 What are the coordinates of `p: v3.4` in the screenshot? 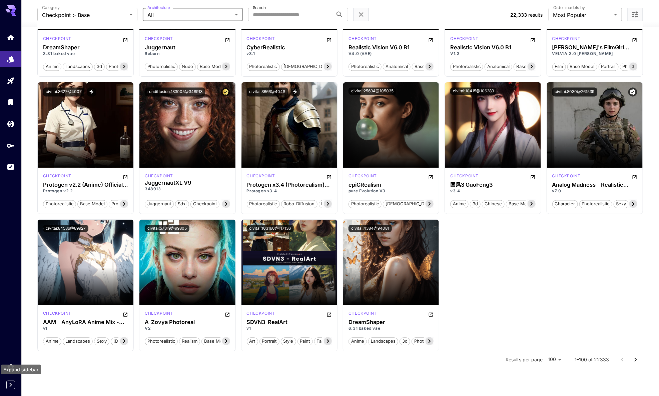 It's located at (492, 191).